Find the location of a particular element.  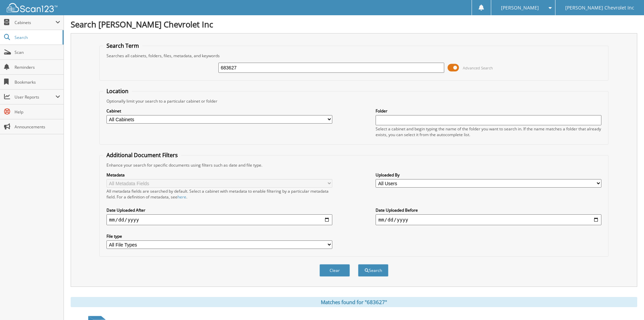

a: here is located at coordinates (182, 197).